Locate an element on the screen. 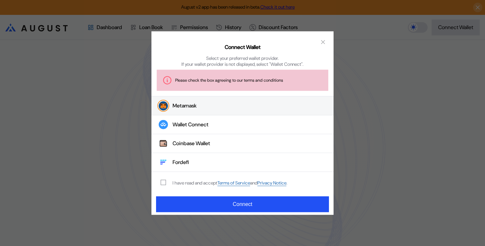 This screenshot has width=485, height=246. div: Select your preferred wallet provider. is located at coordinates (243, 58).